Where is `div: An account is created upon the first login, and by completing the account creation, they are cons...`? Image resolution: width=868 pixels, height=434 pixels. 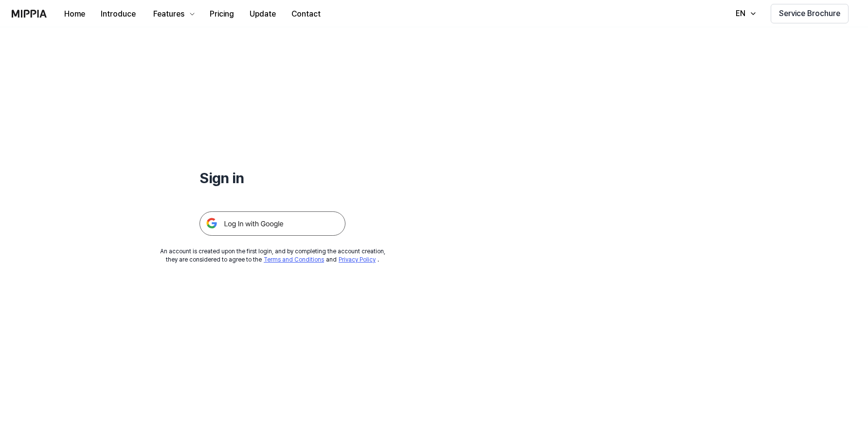 div: An account is created upon the first login, and by completing the account creation, they are cons... is located at coordinates (273, 256).